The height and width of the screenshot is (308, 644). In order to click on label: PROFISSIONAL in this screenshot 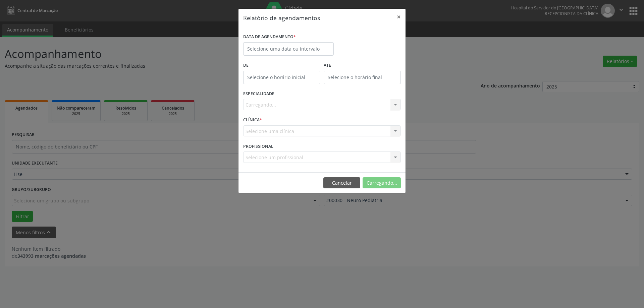, I will do `click(258, 146)`.